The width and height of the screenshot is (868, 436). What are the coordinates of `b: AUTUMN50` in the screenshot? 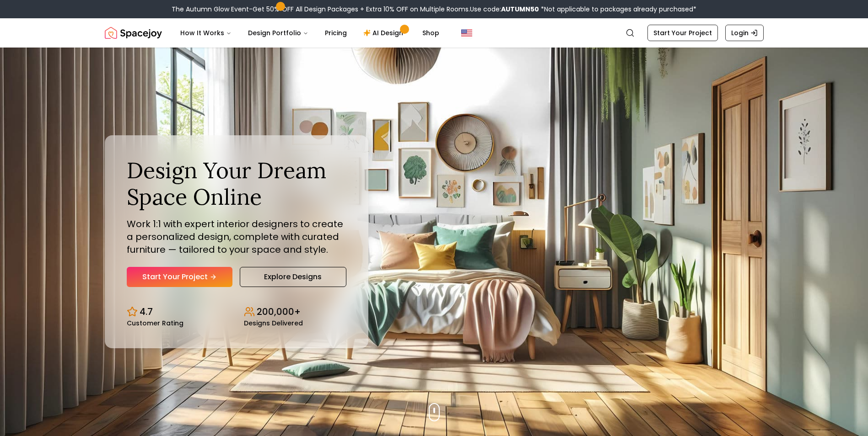 It's located at (520, 9).